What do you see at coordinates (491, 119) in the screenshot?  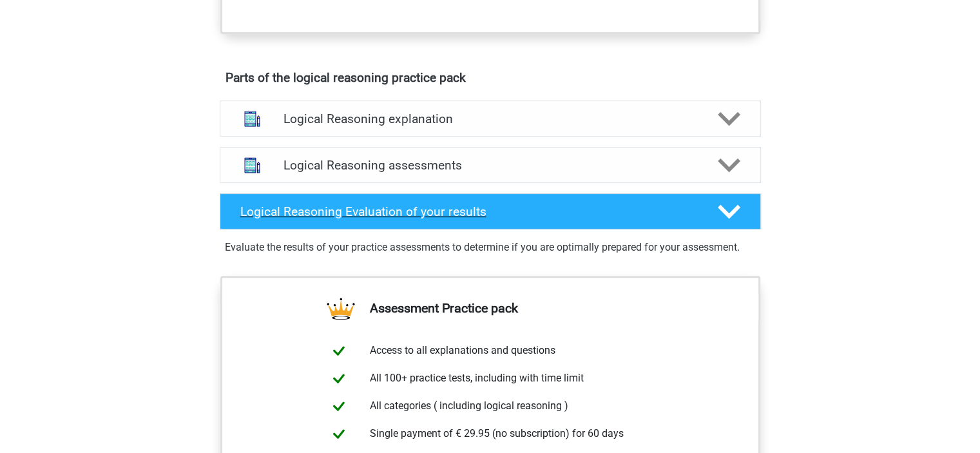 I see `a: explanations Logical Reasoning explanation` at bounding box center [491, 119].